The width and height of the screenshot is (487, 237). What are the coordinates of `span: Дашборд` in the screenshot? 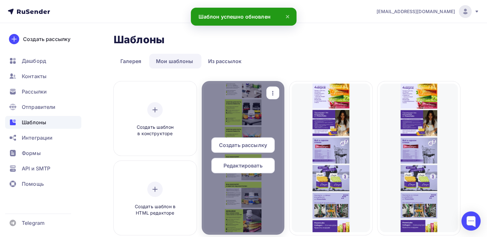 It's located at (34, 61).